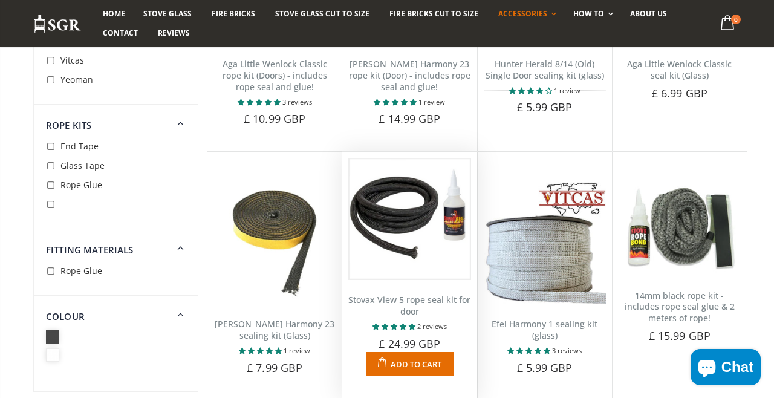  What do you see at coordinates (54, 354) in the screenshot?
I see `span: White` at bounding box center [54, 354].